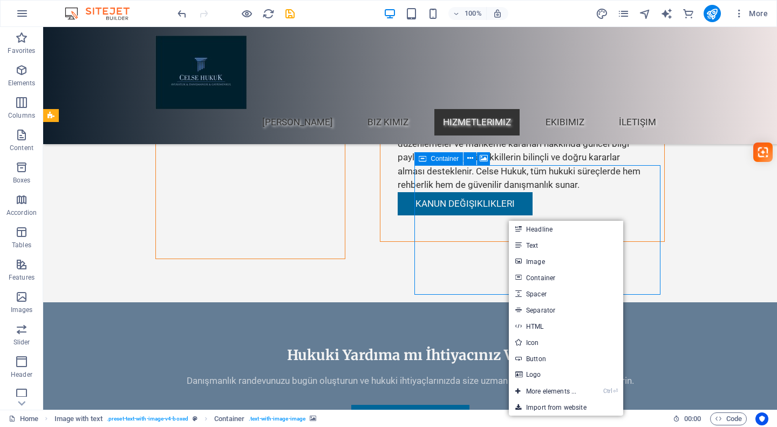 Image resolution: width=777 pixels, height=427 pixels. I want to click on button: Code, so click(729, 419).